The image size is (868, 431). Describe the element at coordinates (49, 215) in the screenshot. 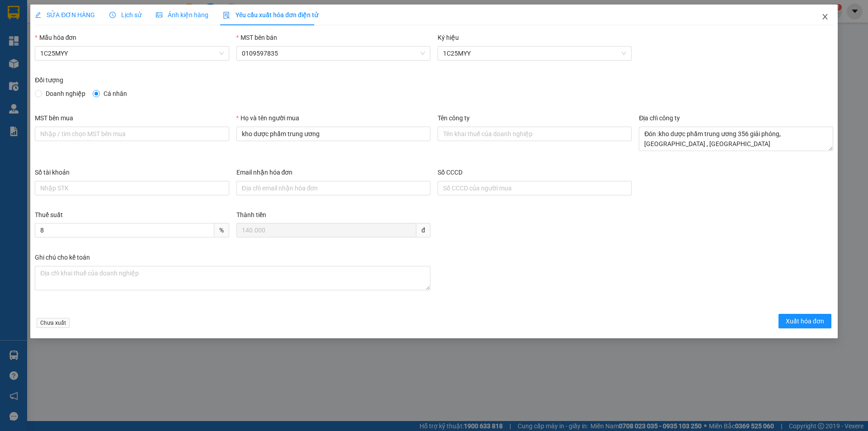

I see `label: Thuế suất` at that location.